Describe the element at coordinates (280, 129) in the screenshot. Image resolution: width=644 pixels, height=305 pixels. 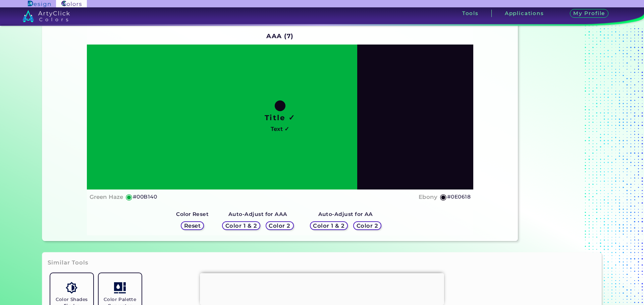
I see `h4: Text ✓` at that location.